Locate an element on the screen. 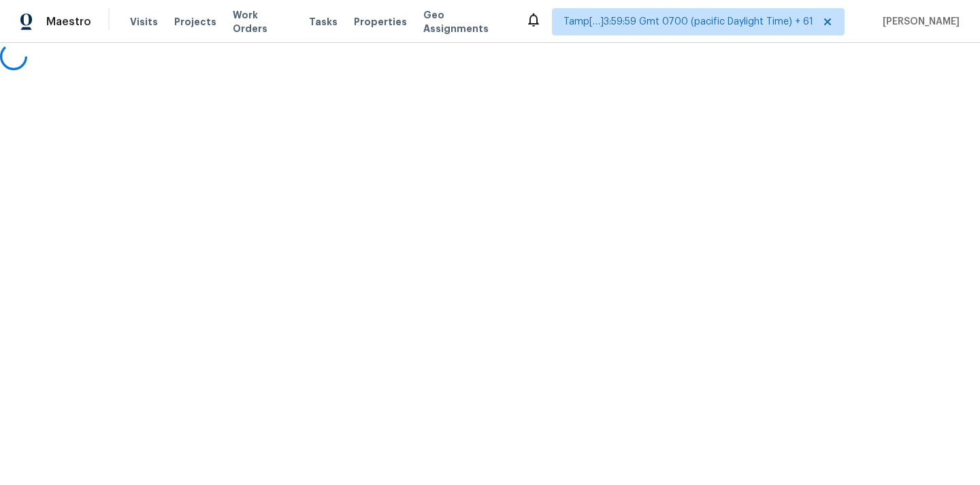 This screenshot has width=980, height=485. span: Maestro is located at coordinates (69, 22).